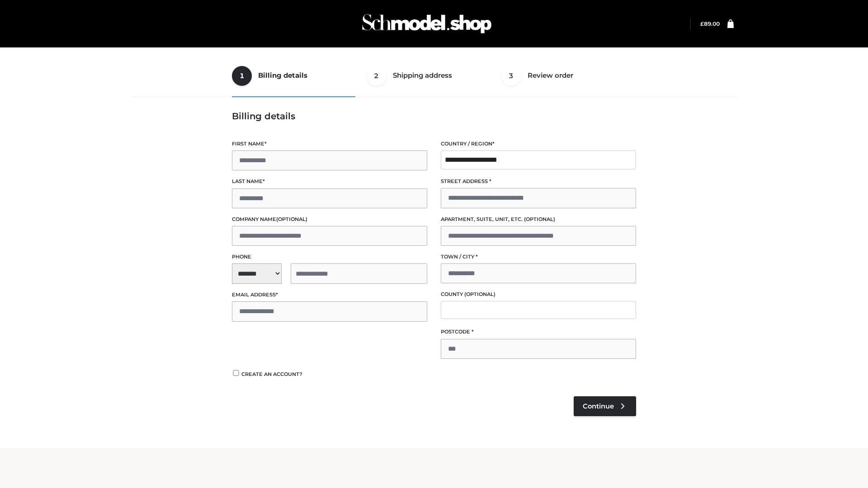  Describe the element at coordinates (330, 181) in the screenshot. I see `label: Last name` at that location.